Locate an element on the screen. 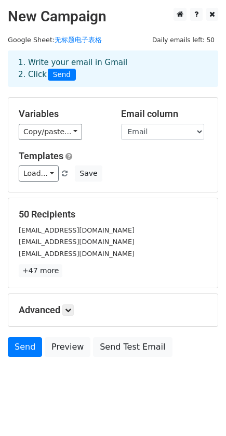 The image size is (226, 436). button: Save is located at coordinates (88, 173).